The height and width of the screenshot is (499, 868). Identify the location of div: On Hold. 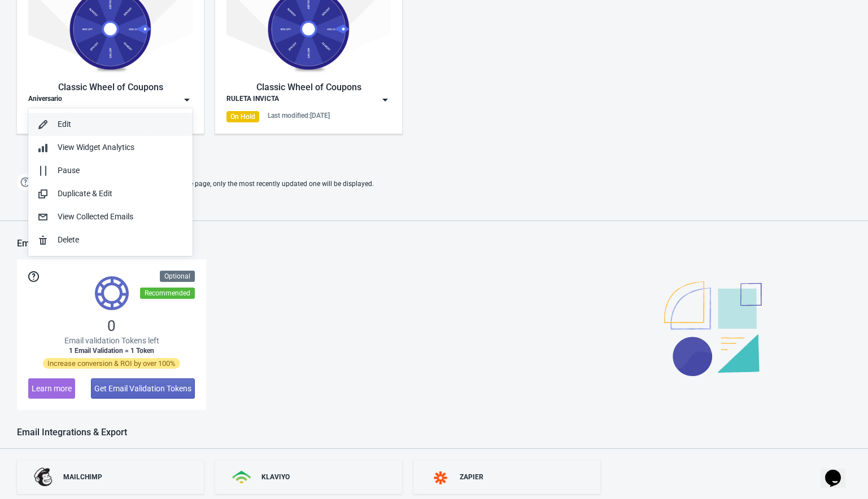
(243, 117).